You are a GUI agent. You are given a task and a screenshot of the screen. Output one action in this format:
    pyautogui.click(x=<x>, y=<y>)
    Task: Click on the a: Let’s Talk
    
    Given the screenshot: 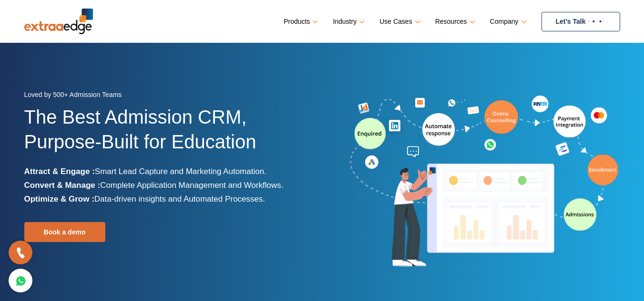 What is the action you would take?
    pyautogui.click(x=581, y=21)
    